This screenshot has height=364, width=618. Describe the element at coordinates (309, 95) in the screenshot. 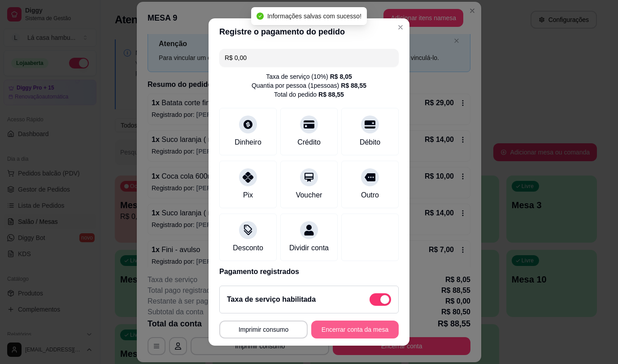

I see `div: Total do pedido` at that location.